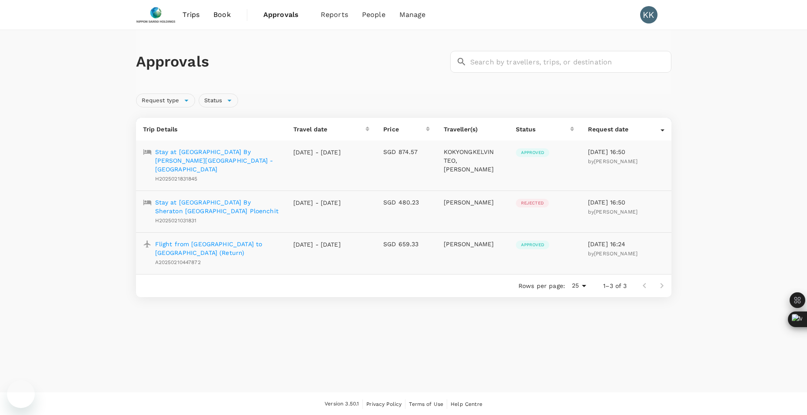  I want to click on p: Rows per page:, so click(541, 285).